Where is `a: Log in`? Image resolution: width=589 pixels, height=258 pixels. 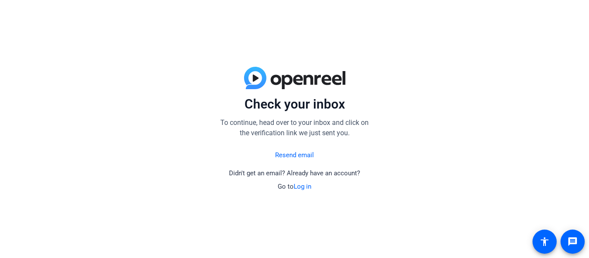 a: Log in is located at coordinates (302, 187).